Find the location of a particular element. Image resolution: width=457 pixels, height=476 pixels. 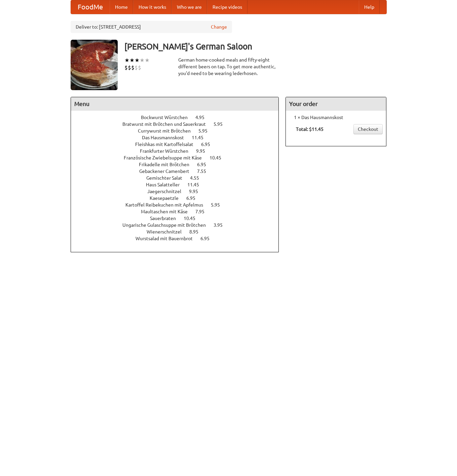

a: Frankfurter Würstchen 9.95 is located at coordinates (178, 151).